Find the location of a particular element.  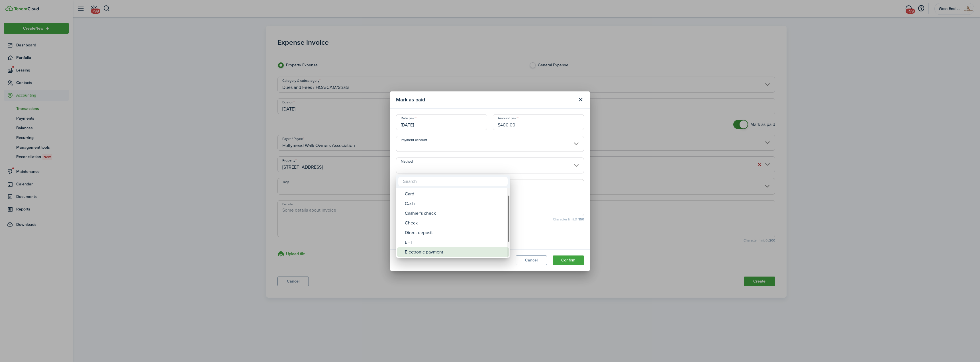

input: Search is located at coordinates (453, 182).